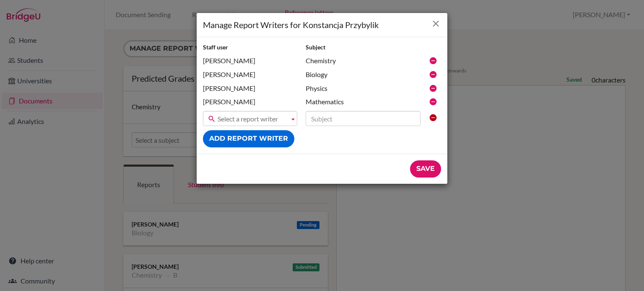  What do you see at coordinates (425, 169) in the screenshot?
I see `input: Save` at bounding box center [425, 169].